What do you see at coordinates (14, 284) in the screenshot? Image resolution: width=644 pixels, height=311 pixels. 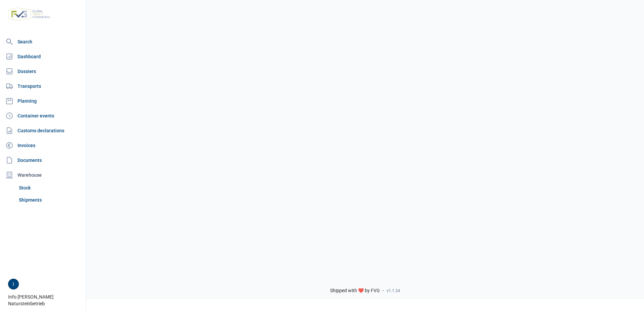 I see `div: I` at bounding box center [14, 284].